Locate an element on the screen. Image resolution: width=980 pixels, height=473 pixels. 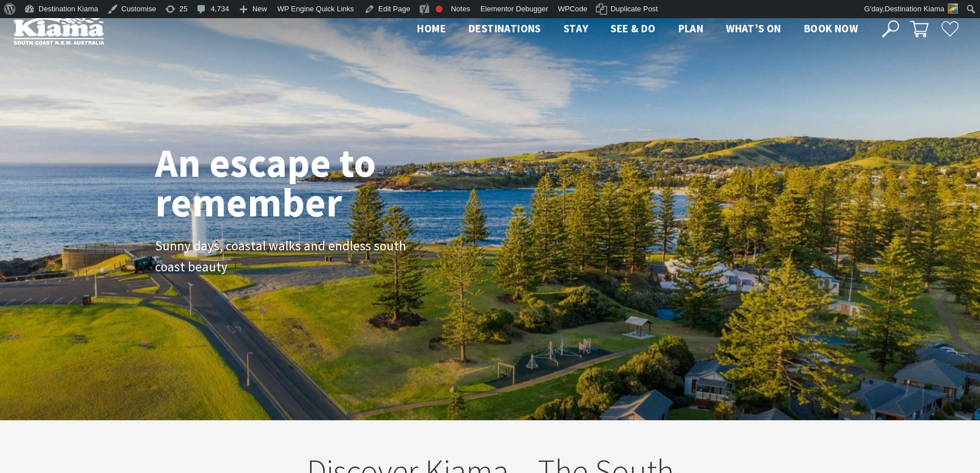
span: Stay is located at coordinates (576, 28).